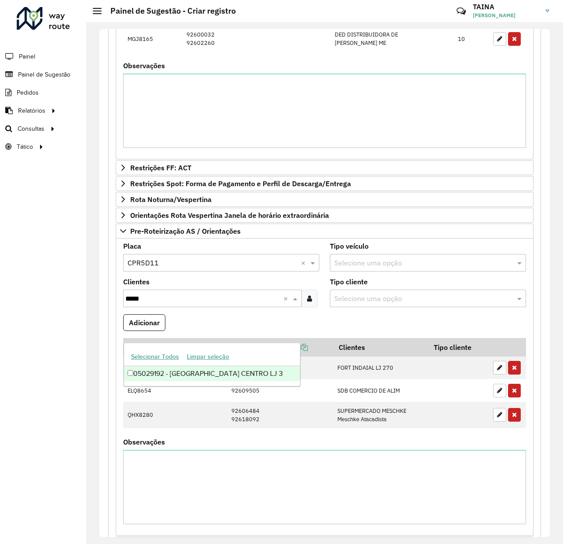 The image size is (563, 544). I want to click on a: Orientações Rota Vespertina Janela de horário extraordinária, so click(325, 215).